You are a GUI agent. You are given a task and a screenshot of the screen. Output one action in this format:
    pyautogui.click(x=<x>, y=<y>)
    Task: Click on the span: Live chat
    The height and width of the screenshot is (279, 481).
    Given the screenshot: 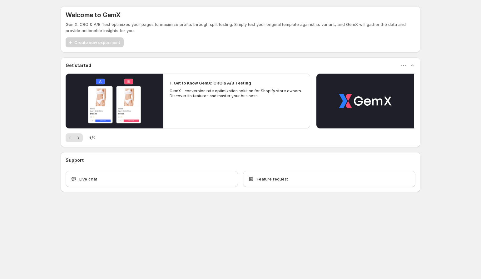 What is the action you would take?
    pyautogui.click(x=88, y=179)
    